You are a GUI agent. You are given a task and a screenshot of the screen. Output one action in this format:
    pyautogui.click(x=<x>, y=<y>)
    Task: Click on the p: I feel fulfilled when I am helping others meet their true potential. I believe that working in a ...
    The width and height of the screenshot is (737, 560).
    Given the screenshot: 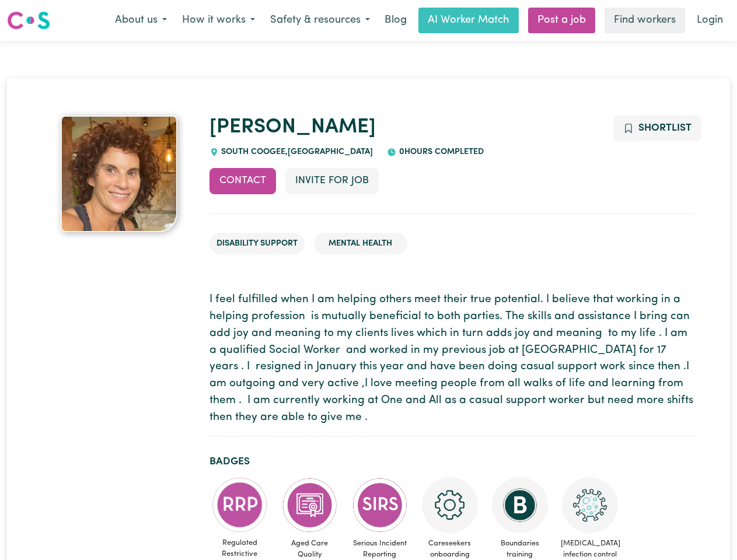 What is the action you would take?
    pyautogui.click(x=452, y=359)
    